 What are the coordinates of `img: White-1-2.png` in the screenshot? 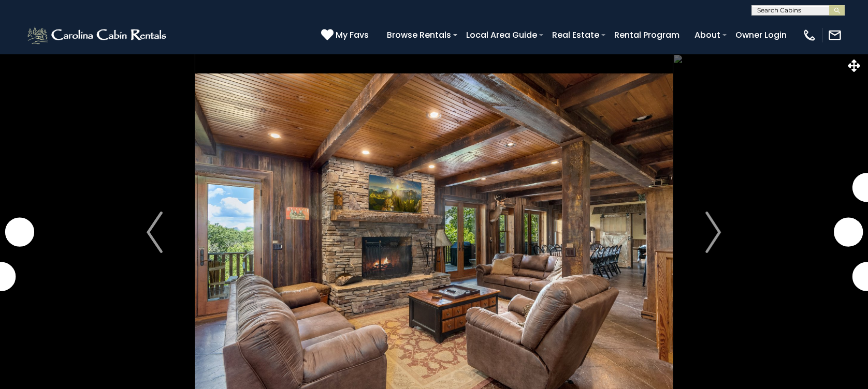 It's located at (97, 35).